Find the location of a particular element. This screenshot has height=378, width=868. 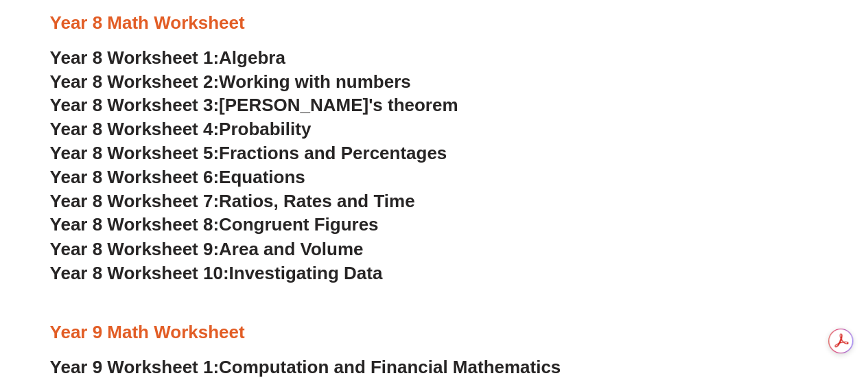

a: Year 8 Worksheet 6:Equations is located at coordinates (177, 177).